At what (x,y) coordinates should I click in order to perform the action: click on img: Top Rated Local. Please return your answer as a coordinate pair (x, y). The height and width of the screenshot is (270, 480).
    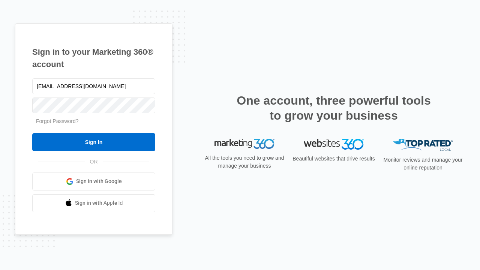
    Looking at the image, I should click on (423, 145).